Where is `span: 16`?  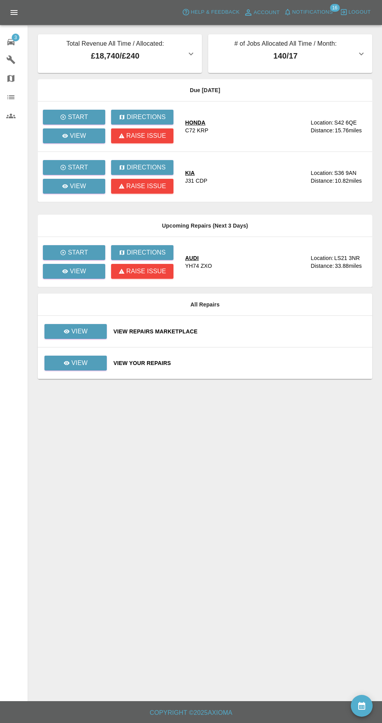
span: 16 is located at coordinates (335, 8).